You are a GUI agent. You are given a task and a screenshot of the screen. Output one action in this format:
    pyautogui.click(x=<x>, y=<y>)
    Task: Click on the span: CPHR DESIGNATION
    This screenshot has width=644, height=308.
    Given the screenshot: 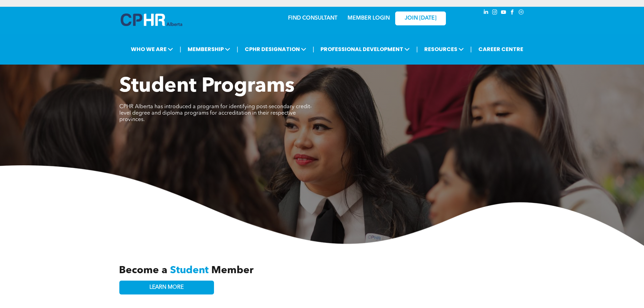 What is the action you would take?
    pyautogui.click(x=276, y=49)
    